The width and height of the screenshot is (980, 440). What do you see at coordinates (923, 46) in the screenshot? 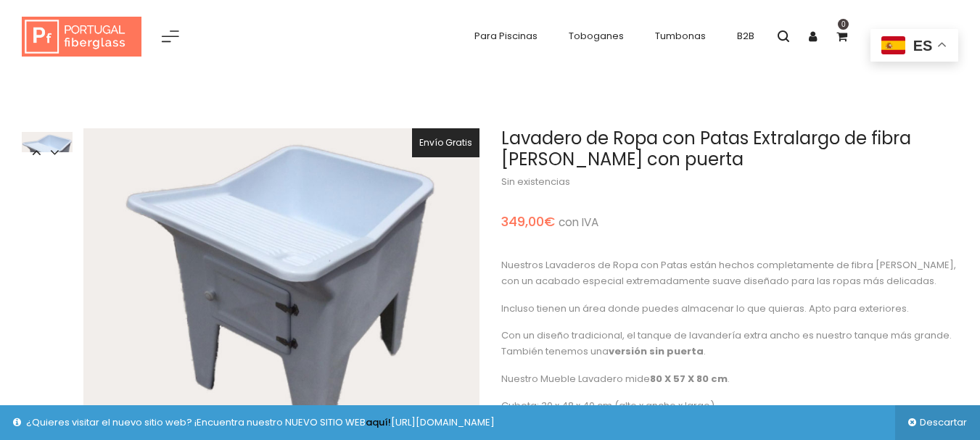
I see `span: es` at bounding box center [923, 46].